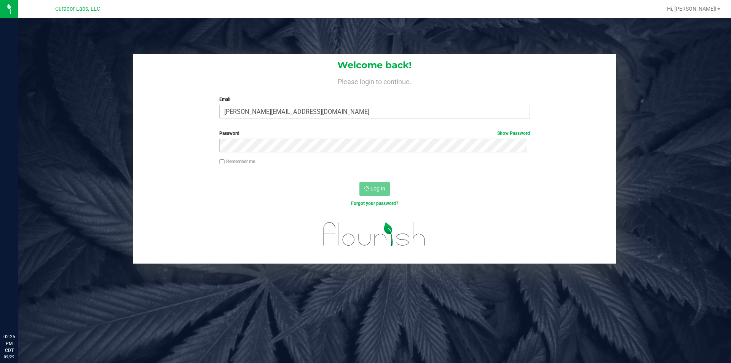  I want to click on h4: Please login to continue., so click(375, 81).